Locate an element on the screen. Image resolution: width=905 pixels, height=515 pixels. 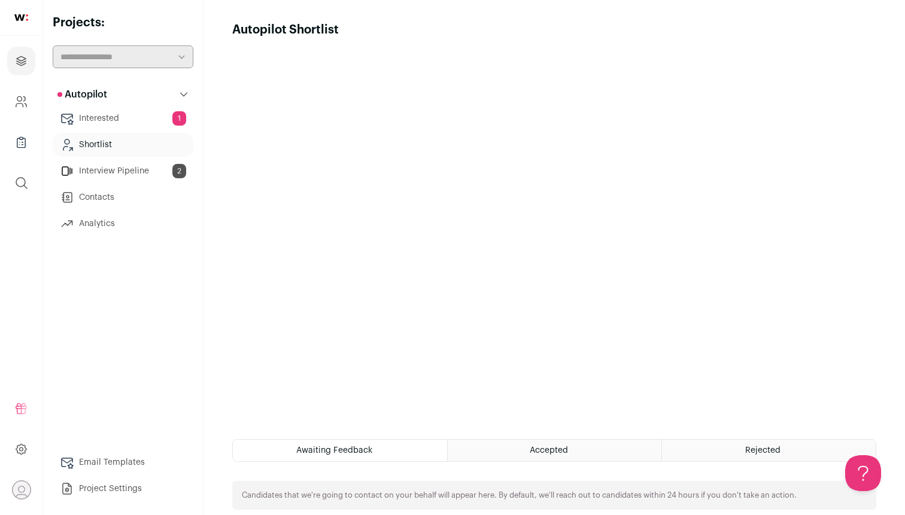
img: wellfound-shorthand-0d5821cbd27db2630d0214b213865d53afaa358527fdda9d0ea32b1df1b89c2c.svg is located at coordinates (21, 17).